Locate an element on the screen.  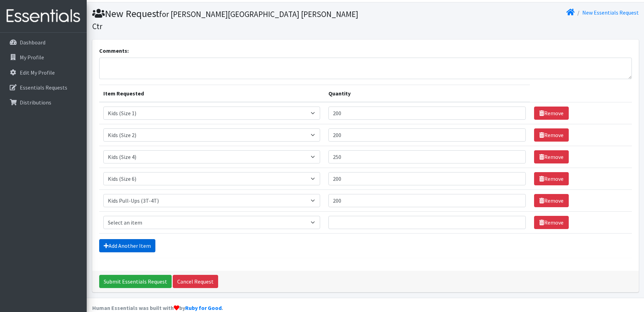
th: Item Requested is located at coordinates (212, 94).